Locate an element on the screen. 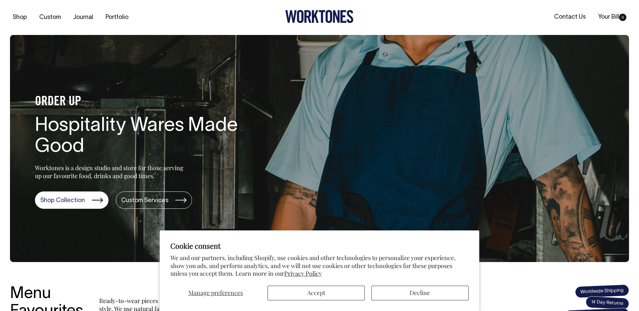  a: Contact Us is located at coordinates (570, 17).